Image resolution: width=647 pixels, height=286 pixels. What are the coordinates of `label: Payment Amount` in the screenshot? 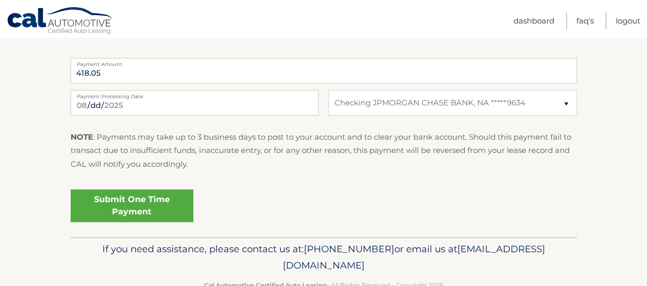 It's located at (324, 62).